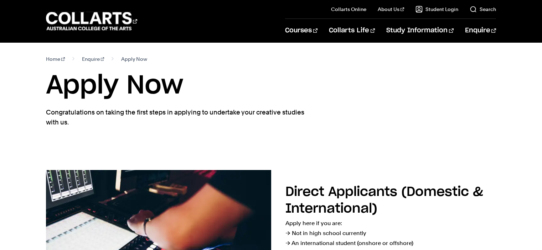 The width and height of the screenshot is (542, 250). What do you see at coordinates (390, 234) in the screenshot?
I see `p: Apply here if you are: → Not in high school currently → An international student (onshore or offs...` at bounding box center [390, 234].